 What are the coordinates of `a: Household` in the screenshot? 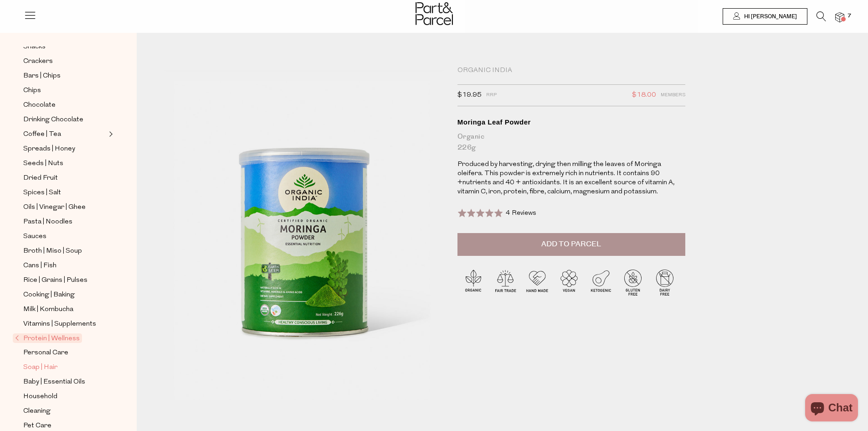 It's located at (64, 396).